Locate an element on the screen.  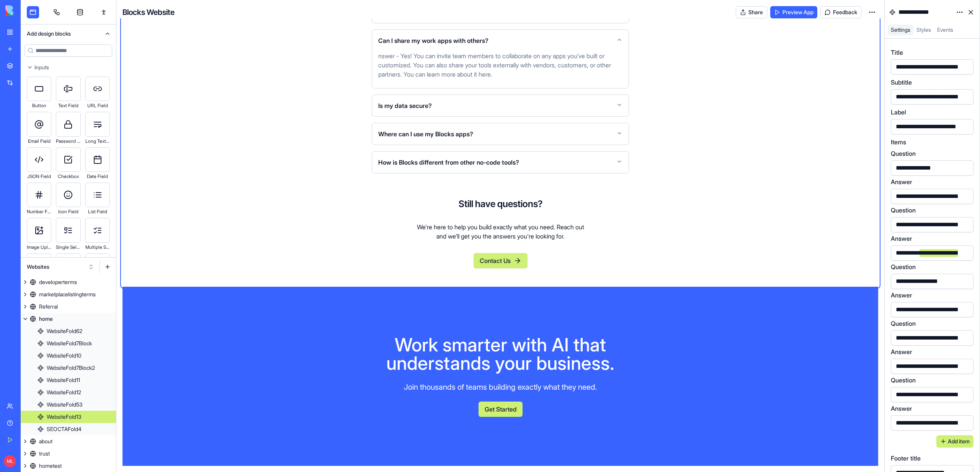
div: URL Field is located at coordinates (98, 105).